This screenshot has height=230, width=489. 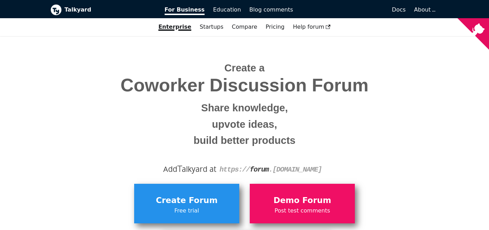 What do you see at coordinates (244, 68) in the screenshot?
I see `span: Create a` at bounding box center [244, 68].